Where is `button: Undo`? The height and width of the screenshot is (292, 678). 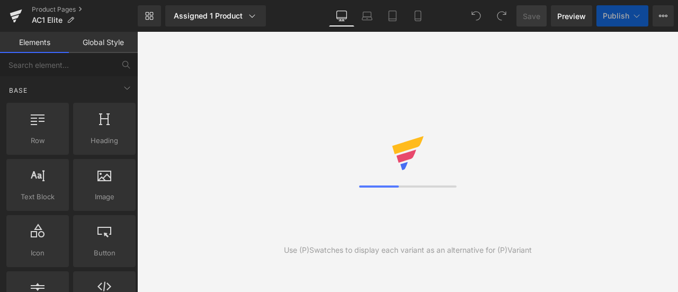
button: Undo is located at coordinates (476, 16).